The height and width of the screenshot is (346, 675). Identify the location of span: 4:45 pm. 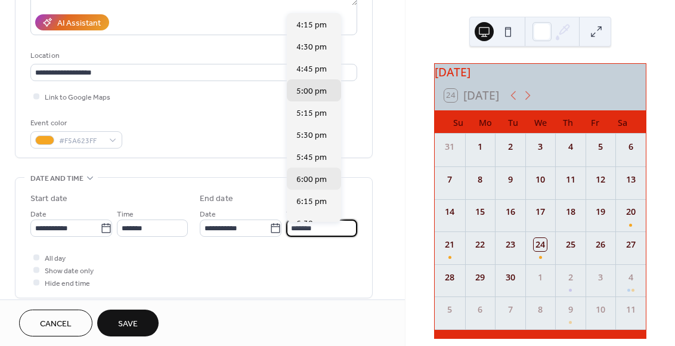
(311, 69).